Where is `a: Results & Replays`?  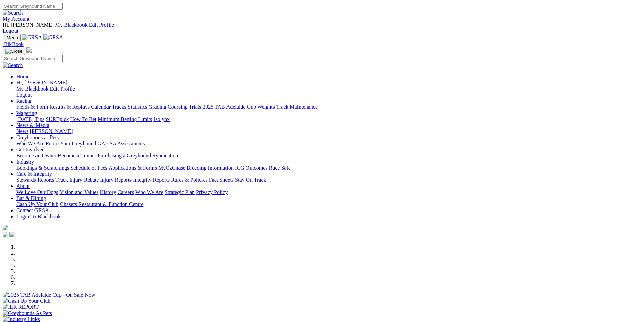
a: Results & Replays is located at coordinates (69, 107).